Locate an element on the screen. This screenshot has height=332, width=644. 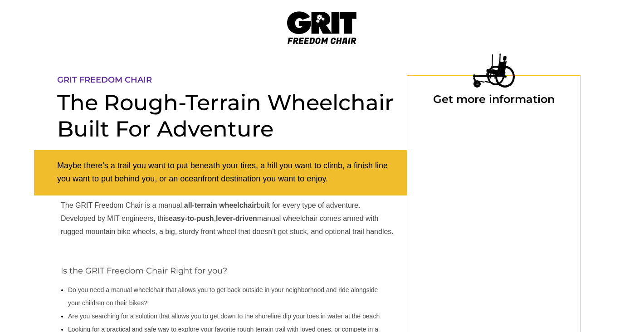
span: Maybe there’s a trail you want to put beneath your tires, a hill you want to climb, a finish line... is located at coordinates (222, 172).